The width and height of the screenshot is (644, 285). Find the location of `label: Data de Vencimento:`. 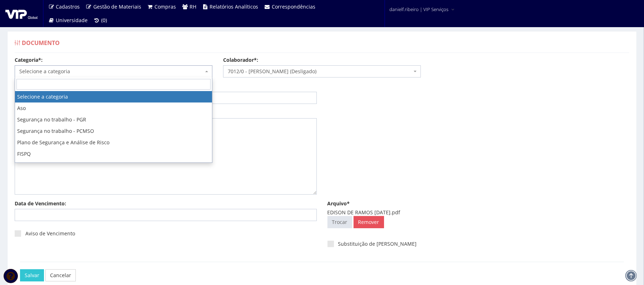

label: Data de Vencimento: is located at coordinates (40, 204).